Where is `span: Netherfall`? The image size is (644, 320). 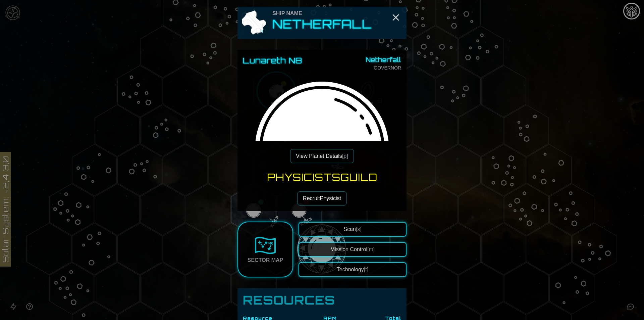 span: Netherfall is located at coordinates (384, 60).